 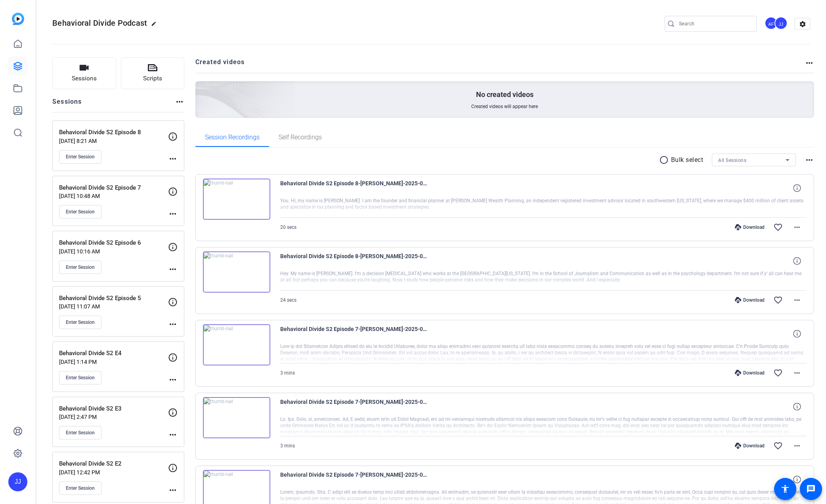 I want to click on mat-icon: radio_button_unchecked, so click(x=665, y=160).